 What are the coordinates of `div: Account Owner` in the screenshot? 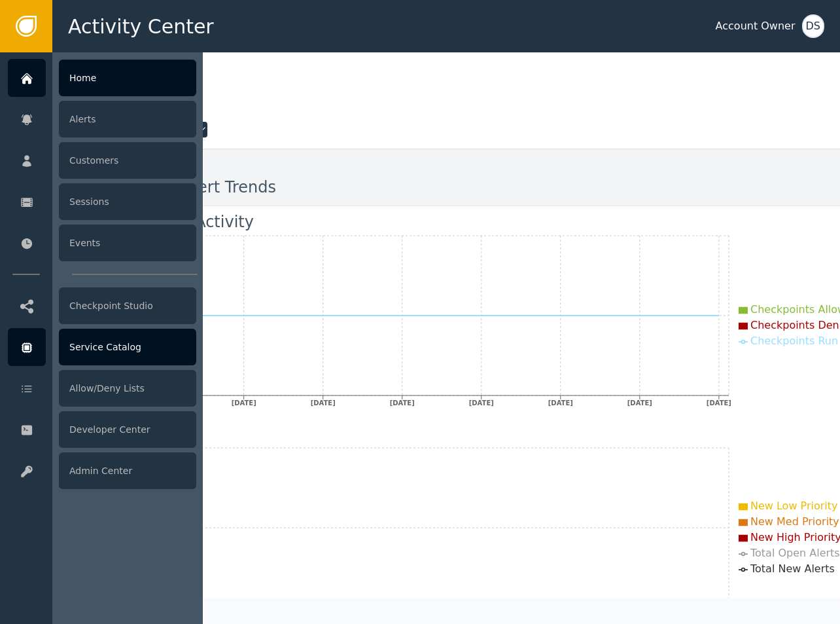 It's located at (756, 26).